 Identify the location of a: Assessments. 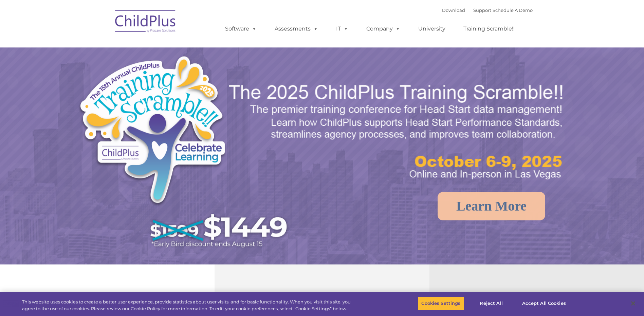
(296, 29).